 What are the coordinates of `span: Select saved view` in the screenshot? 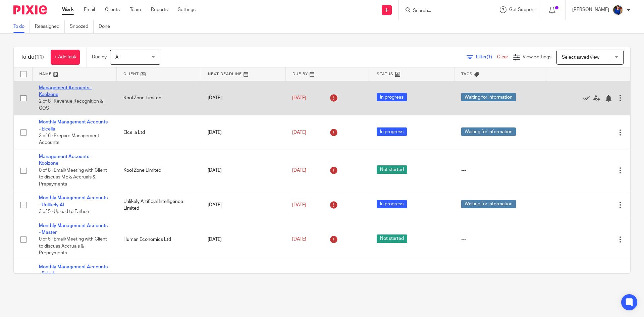 It's located at (581, 57).